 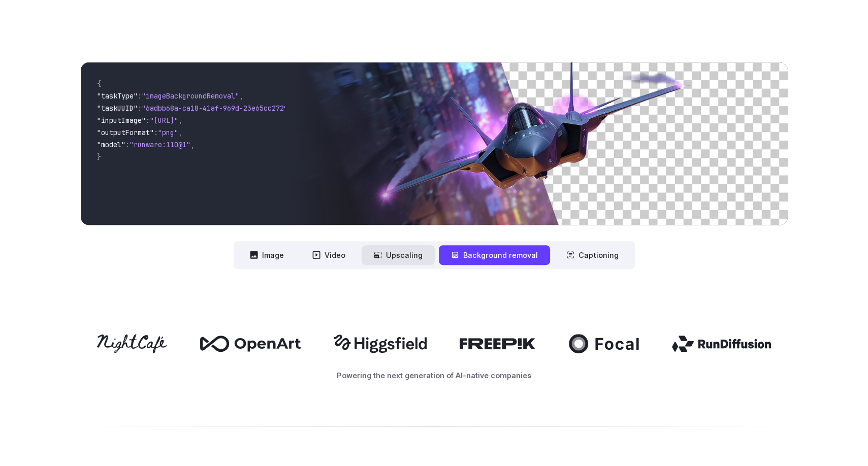 I want to click on p: Powering the next generation of AI-native companies, so click(x=434, y=375).